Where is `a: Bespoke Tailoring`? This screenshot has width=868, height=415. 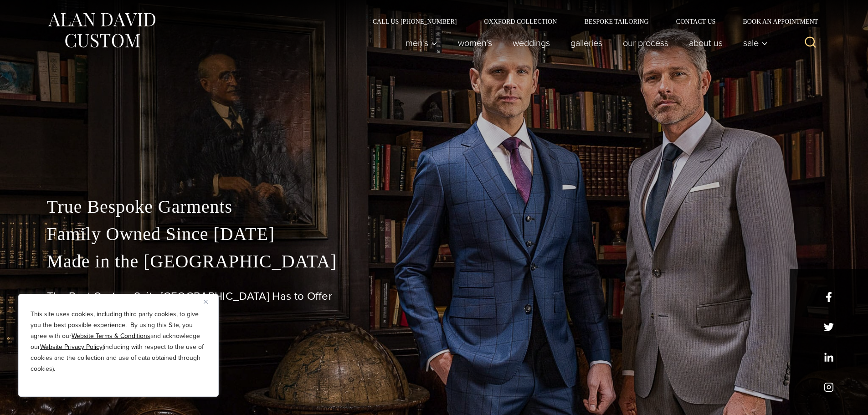 a: Bespoke Tailoring is located at coordinates (616, 22).